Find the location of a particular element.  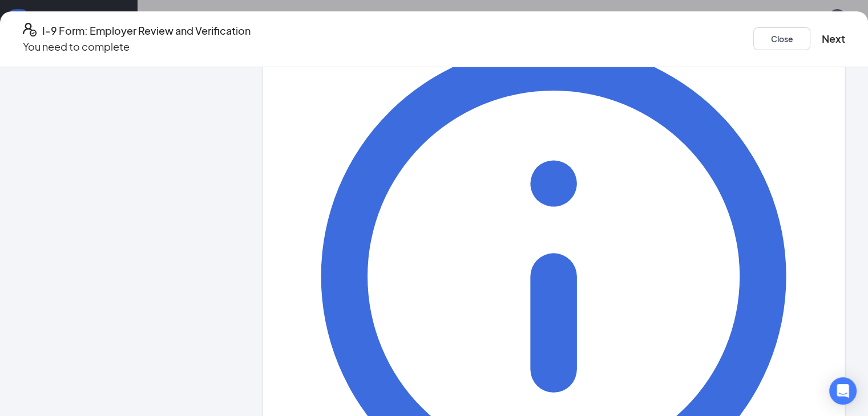

p: You need to complete is located at coordinates (136, 47).